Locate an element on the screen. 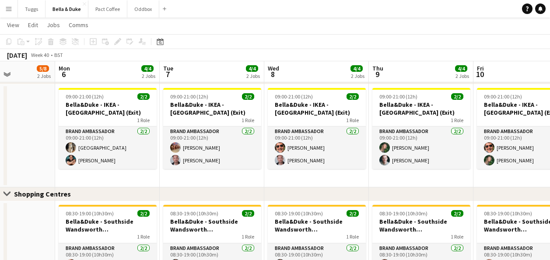 This screenshot has height=260, width=550. span: 7 is located at coordinates (168, 74).